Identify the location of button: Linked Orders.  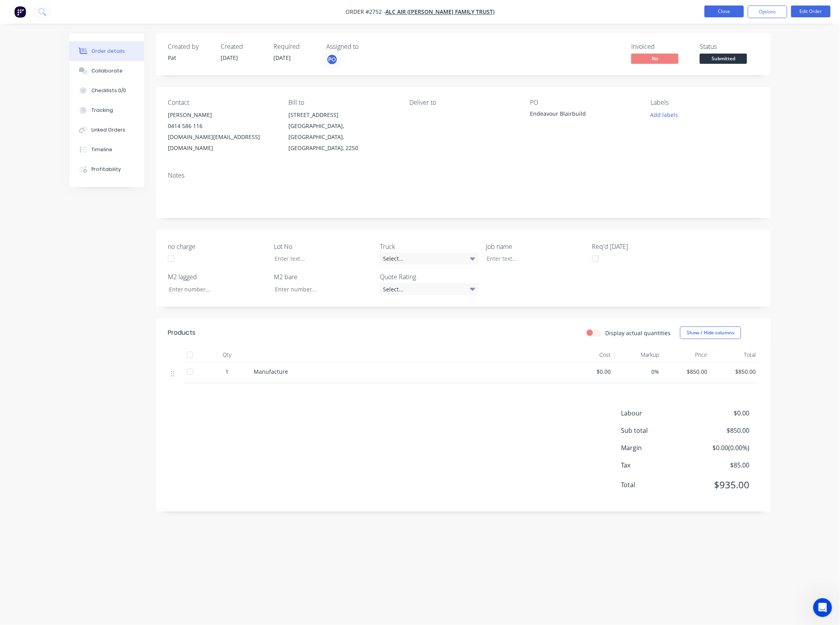
(107, 130).